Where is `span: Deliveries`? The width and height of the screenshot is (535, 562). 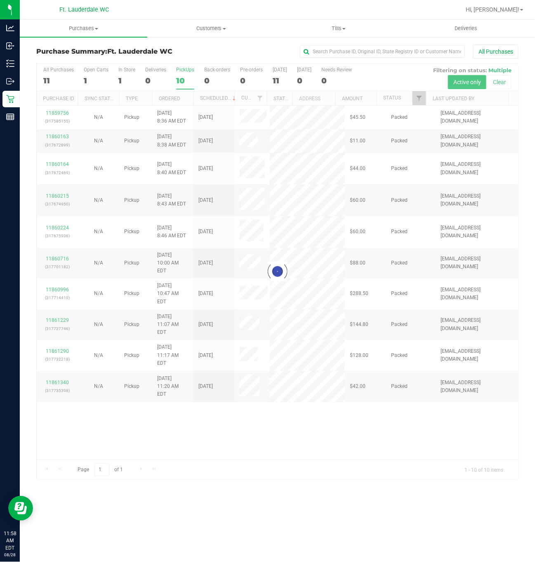 span: Deliveries is located at coordinates (466, 28).